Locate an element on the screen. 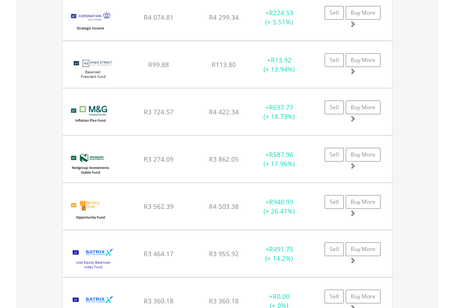  span: R3 274.09 is located at coordinates (159, 159).